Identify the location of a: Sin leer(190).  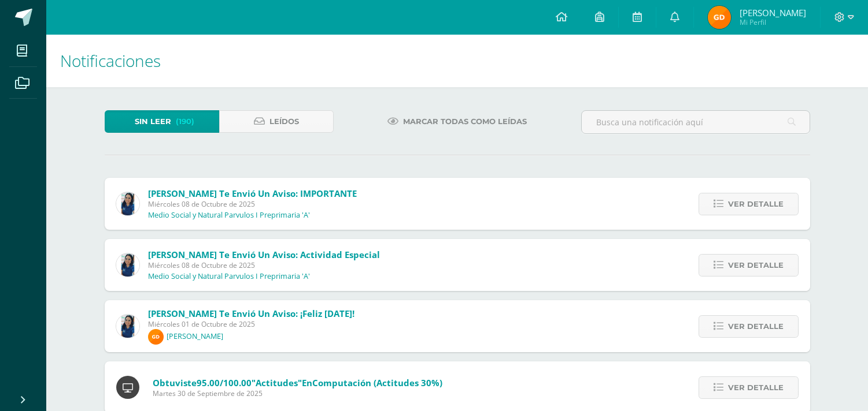
(162, 122).